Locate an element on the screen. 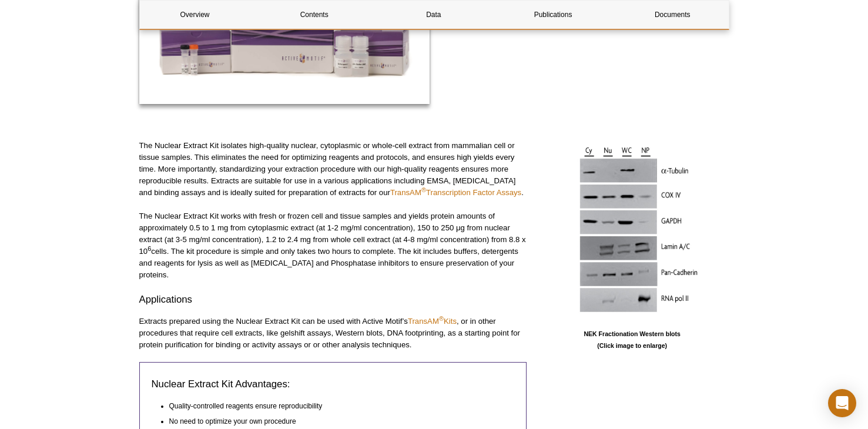 The height and width of the screenshot is (429, 868). sup: 6 is located at coordinates (150, 248).